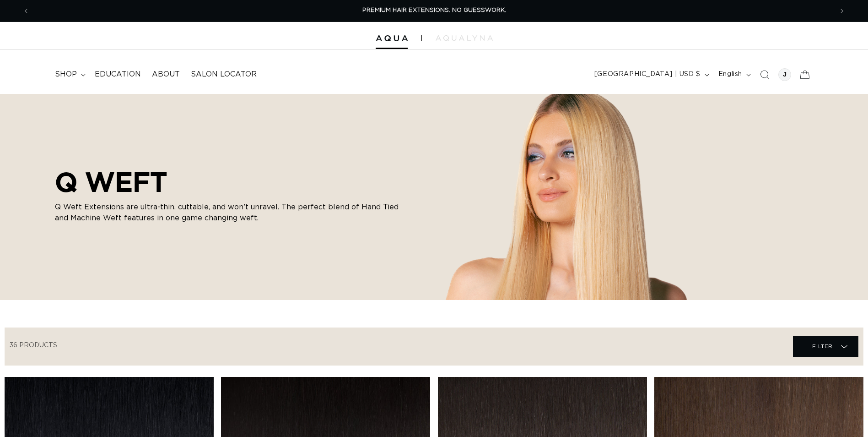  Describe the element at coordinates (730, 74) in the screenshot. I see `span: English` at that location.